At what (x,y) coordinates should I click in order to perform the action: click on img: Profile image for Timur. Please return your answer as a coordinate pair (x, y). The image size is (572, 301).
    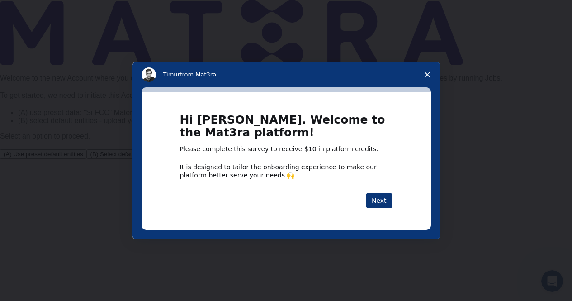
    Looking at the image, I should click on (149, 75).